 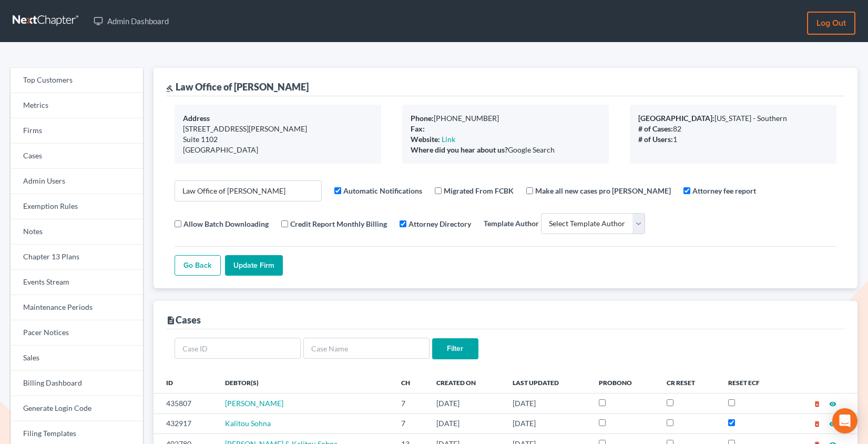 What do you see at coordinates (248, 423) in the screenshot?
I see `span: Kalitou Sohna` at bounding box center [248, 423].